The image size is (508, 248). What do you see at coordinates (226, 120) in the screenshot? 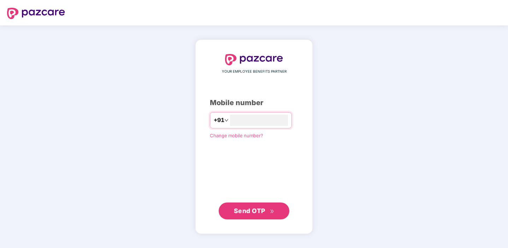
I see `span: down` at bounding box center [226, 120].